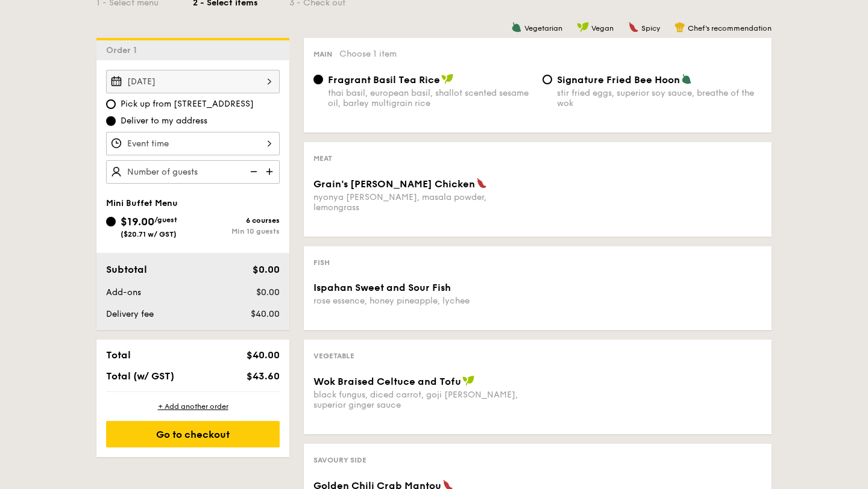 The width and height of the screenshot is (868, 489). What do you see at coordinates (368, 54) in the screenshot?
I see `span: Choose 1 item` at bounding box center [368, 54].